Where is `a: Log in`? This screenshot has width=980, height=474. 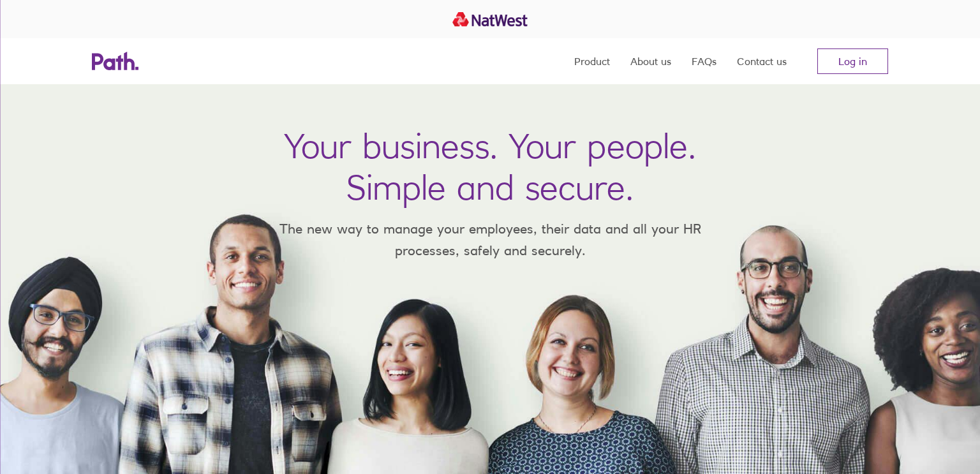
a: Log in is located at coordinates (852, 62).